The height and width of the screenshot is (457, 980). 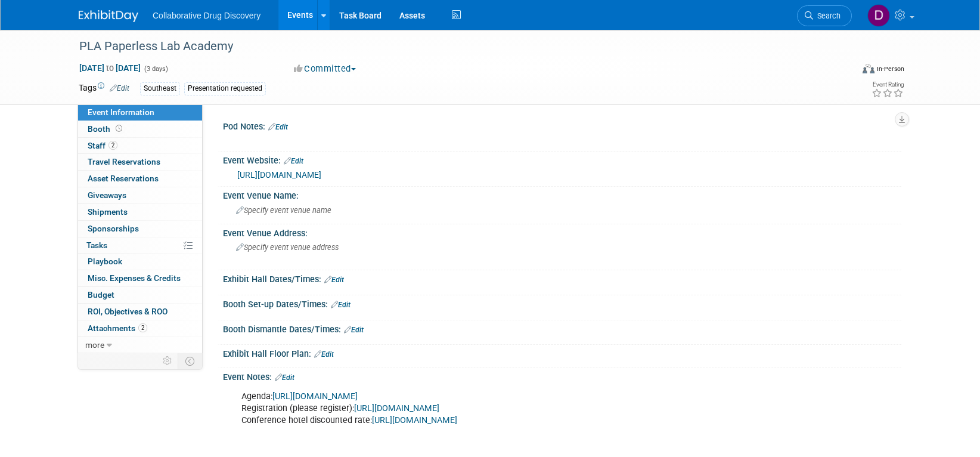 What do you see at coordinates (562, 231) in the screenshot?
I see `div: Event Venue Address:` at bounding box center [562, 231].